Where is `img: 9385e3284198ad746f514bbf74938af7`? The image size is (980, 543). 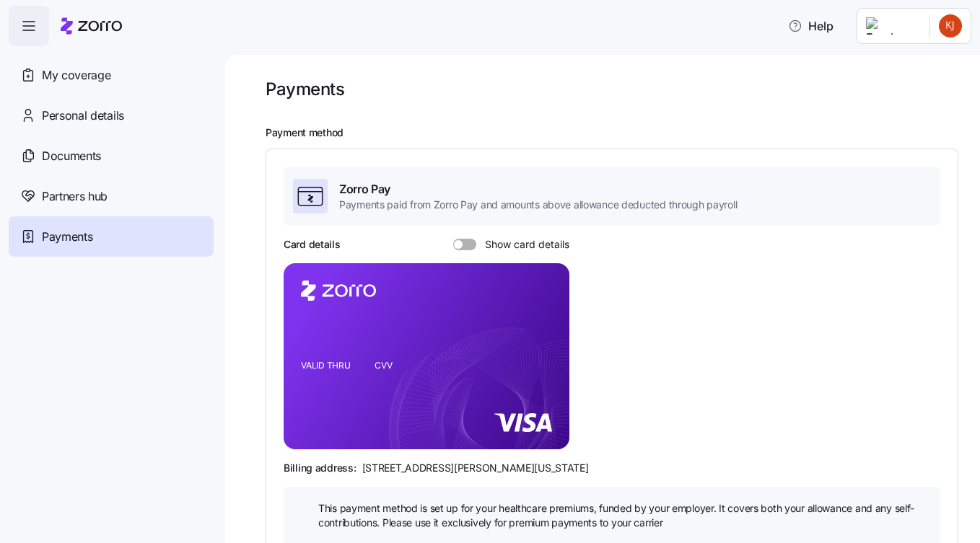 img: 9385e3284198ad746f514bbf74938af7 is located at coordinates (950, 26).